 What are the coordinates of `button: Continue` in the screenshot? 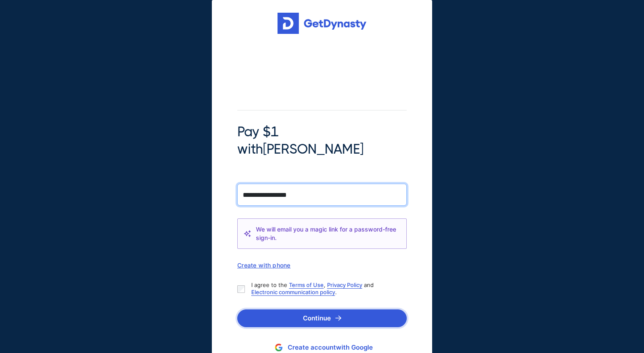 It's located at (322, 319).